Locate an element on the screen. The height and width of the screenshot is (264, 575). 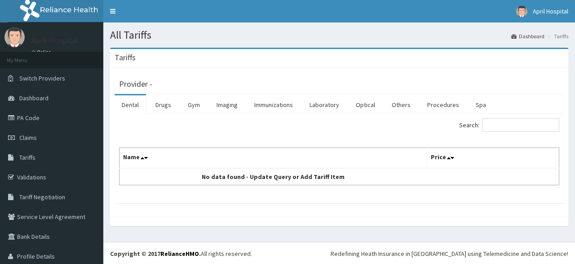
a: Gym is located at coordinates (194, 105).